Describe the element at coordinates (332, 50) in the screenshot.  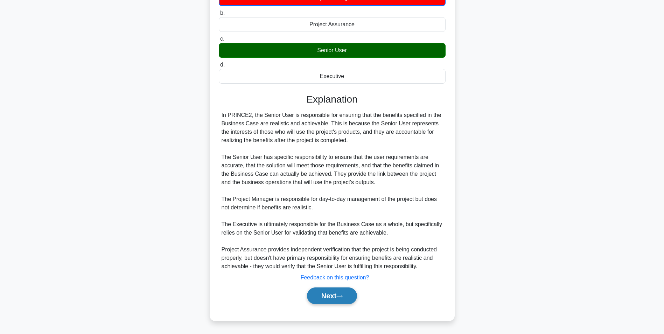
I see `div: Senior User` at that location.